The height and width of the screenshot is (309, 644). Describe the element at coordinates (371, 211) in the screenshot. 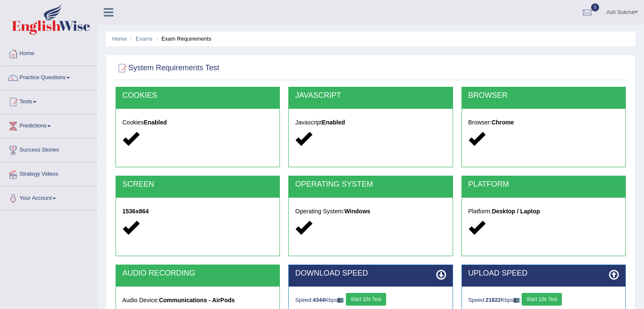

I see `h5: Operating System:` at that location.